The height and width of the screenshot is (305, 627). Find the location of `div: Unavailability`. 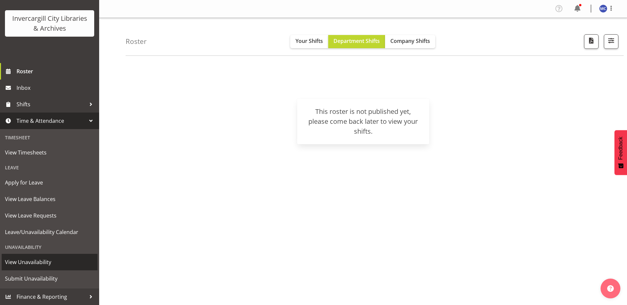

div: Unavailability is located at coordinates (50, 247).